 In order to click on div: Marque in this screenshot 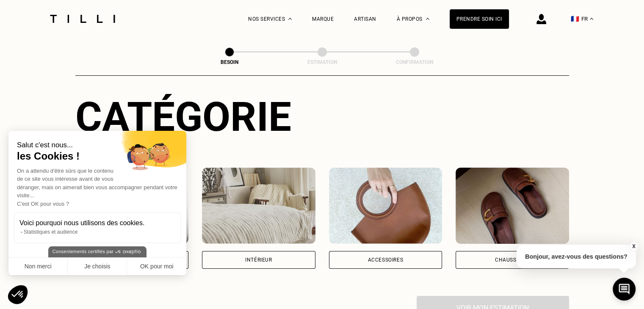, I will do `click(322, 19)`.